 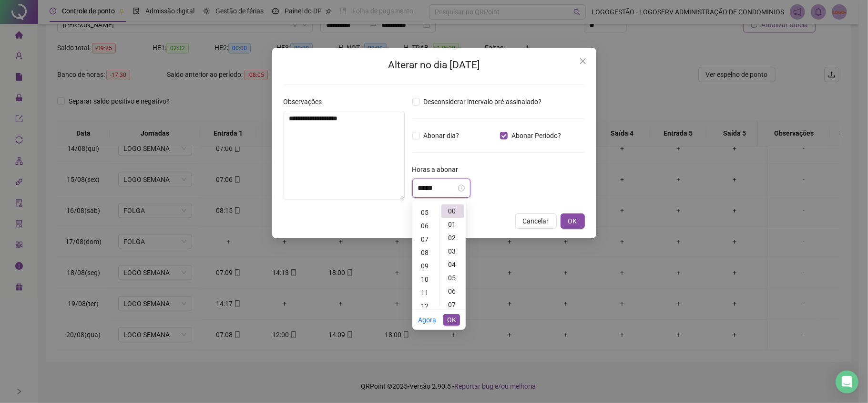 I want to click on span: close, so click(x=584, y=61).